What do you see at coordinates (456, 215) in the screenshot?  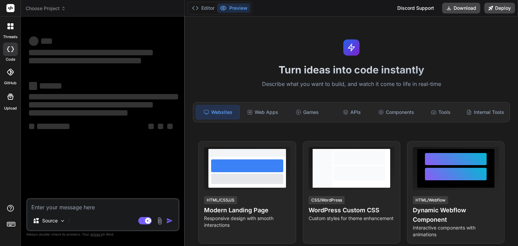 I see `h4: Dynamic Webflow Component` at bounding box center [456, 215].